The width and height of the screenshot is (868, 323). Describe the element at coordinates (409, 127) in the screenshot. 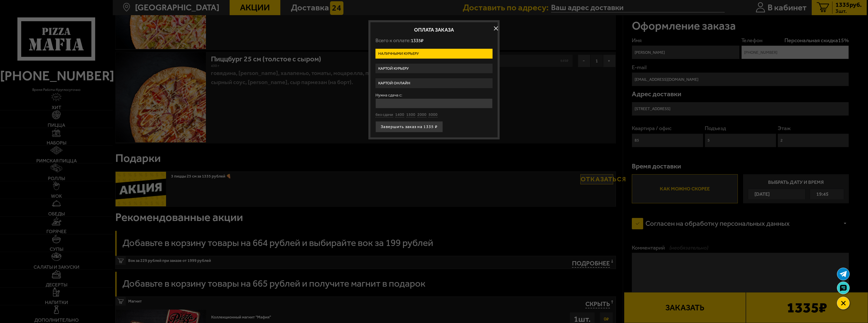

I see `button: Завершить заказ на 1335 ₽` at that location.